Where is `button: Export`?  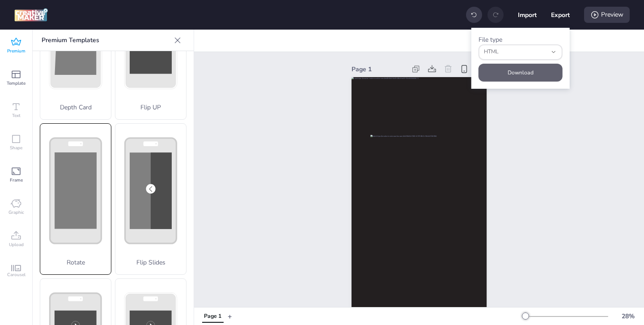 button: Export is located at coordinates (561, 15).